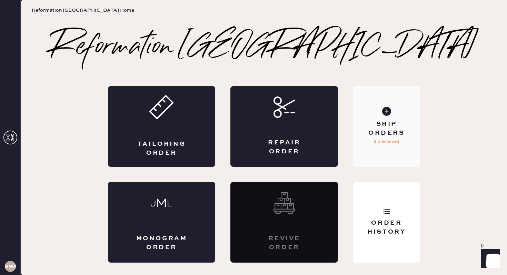  Describe the element at coordinates (284, 223) in the screenshot. I see `div: Interested? Contact us at care@hemster.co` at that location.